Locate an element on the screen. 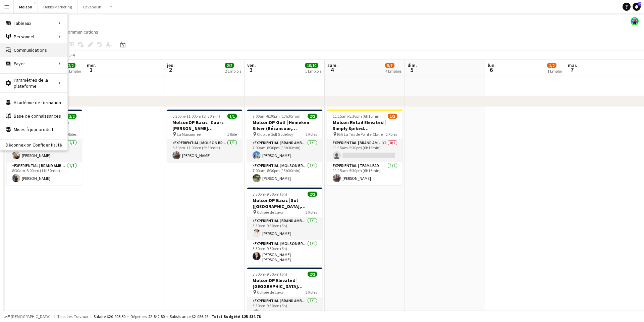 This screenshot has height=322, width=644. app-user-avatar: Lysandre Dorval is located at coordinates (635, 21).